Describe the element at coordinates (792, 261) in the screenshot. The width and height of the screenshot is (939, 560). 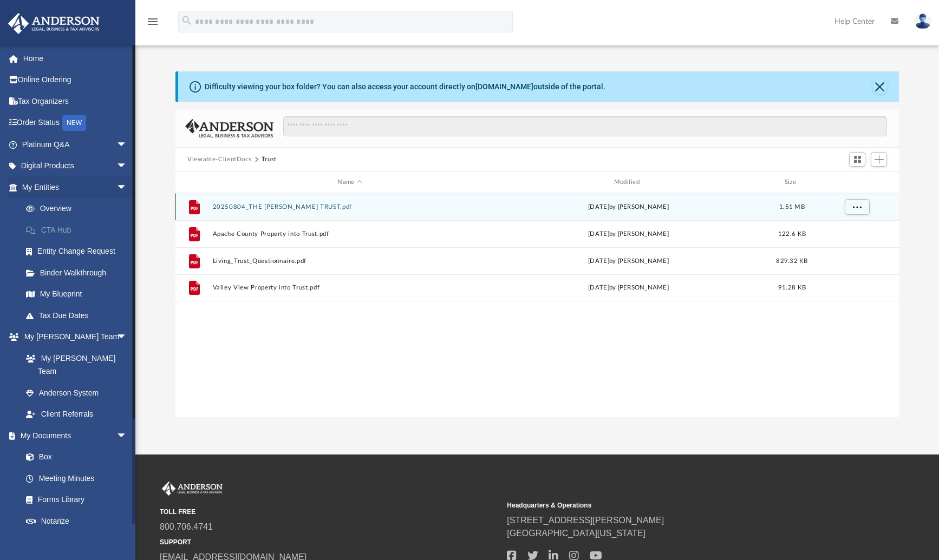
I see `span: 829.32 KB` at that location.